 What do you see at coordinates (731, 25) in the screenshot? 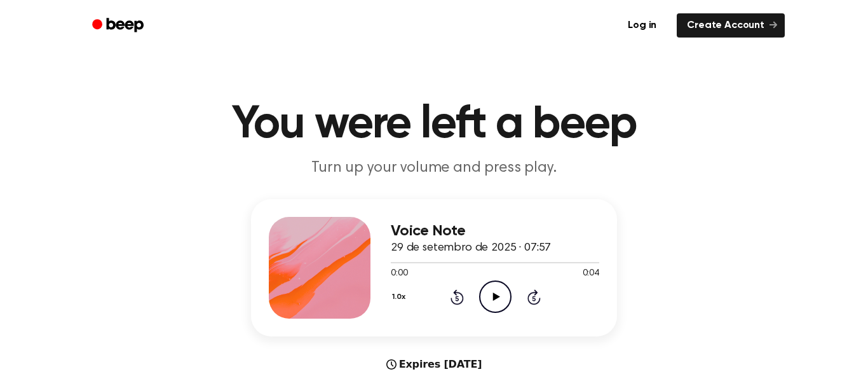
I see `a: Create Account` at bounding box center [731, 25].